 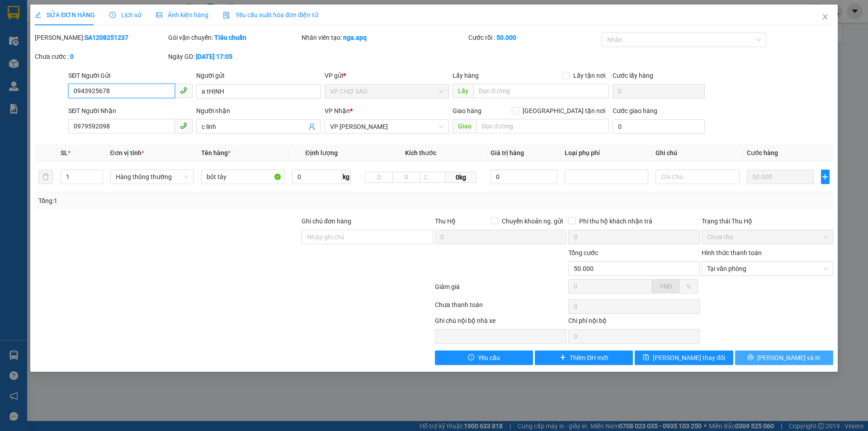 What do you see at coordinates (152, 177) in the screenshot?
I see `span: Hàng thông thường` at bounding box center [152, 177].